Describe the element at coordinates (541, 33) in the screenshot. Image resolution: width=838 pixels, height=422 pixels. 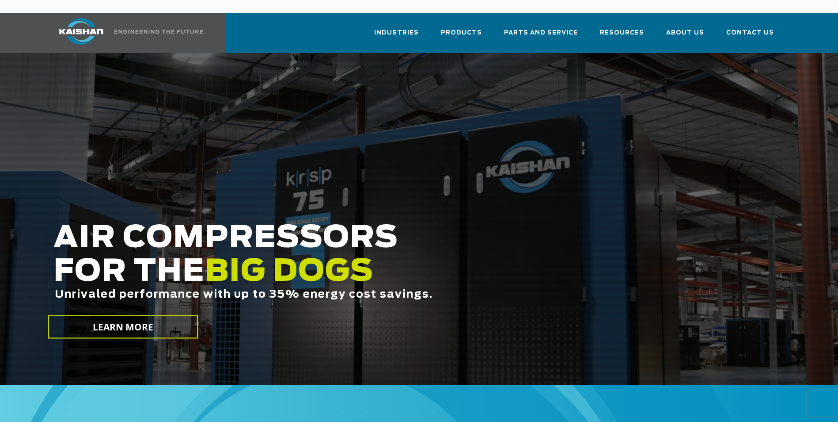
I see `span: Parts and Service` at that location.